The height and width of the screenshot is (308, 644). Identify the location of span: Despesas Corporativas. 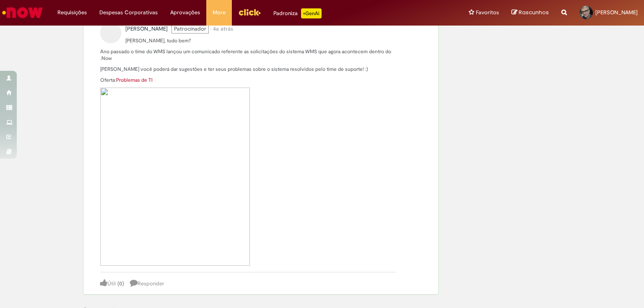
(128, 12).